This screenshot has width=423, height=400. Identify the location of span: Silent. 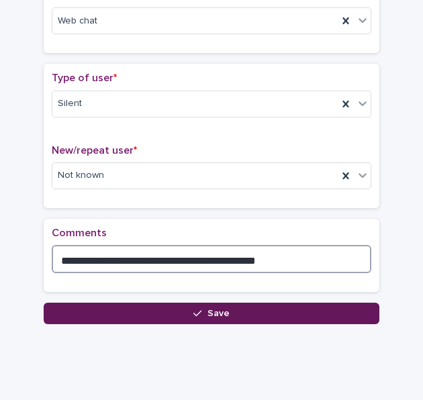
(70, 103).